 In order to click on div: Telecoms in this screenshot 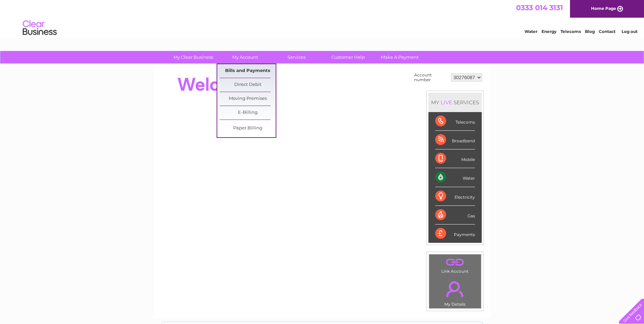, I will do `click(455, 121)`.